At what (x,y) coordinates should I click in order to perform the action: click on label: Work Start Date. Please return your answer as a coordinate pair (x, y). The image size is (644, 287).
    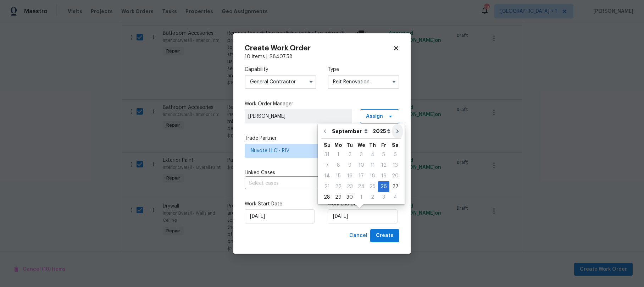
    Looking at the image, I should click on (280, 204).